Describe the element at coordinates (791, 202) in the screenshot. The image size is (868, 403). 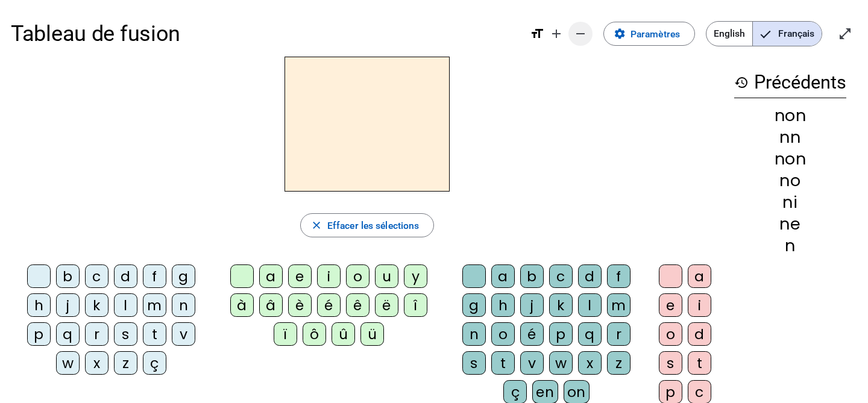
I see `div: ni` at that location.